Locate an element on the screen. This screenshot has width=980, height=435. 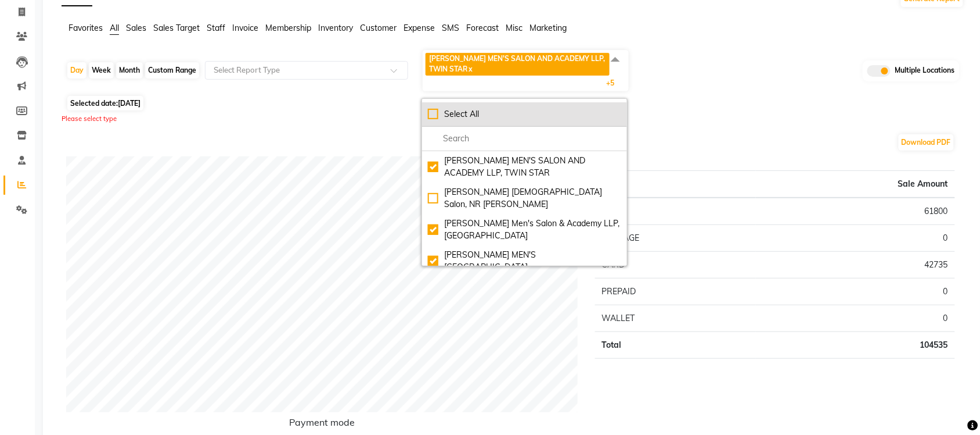
span: Multiple Locations is located at coordinates (925, 71).